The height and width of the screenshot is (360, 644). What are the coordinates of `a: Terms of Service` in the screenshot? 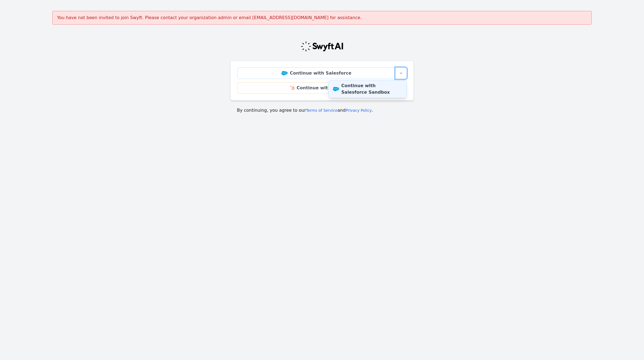 It's located at (321, 110).